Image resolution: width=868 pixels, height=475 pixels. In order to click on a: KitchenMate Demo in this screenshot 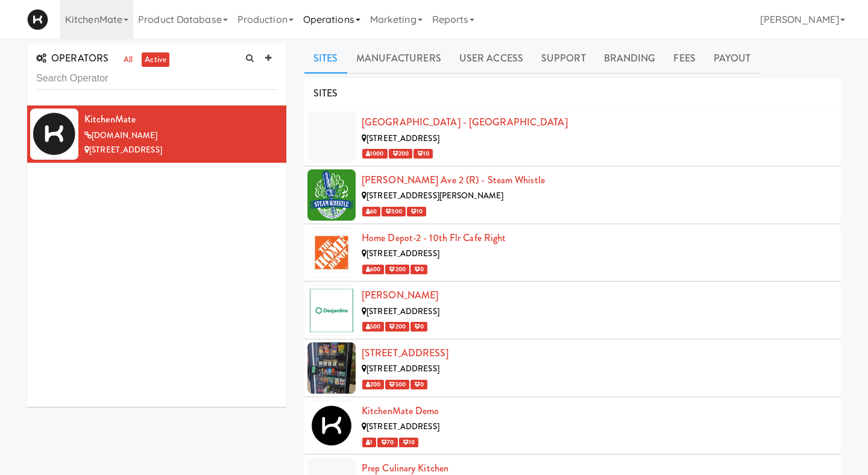, I will do `click(401, 410)`.